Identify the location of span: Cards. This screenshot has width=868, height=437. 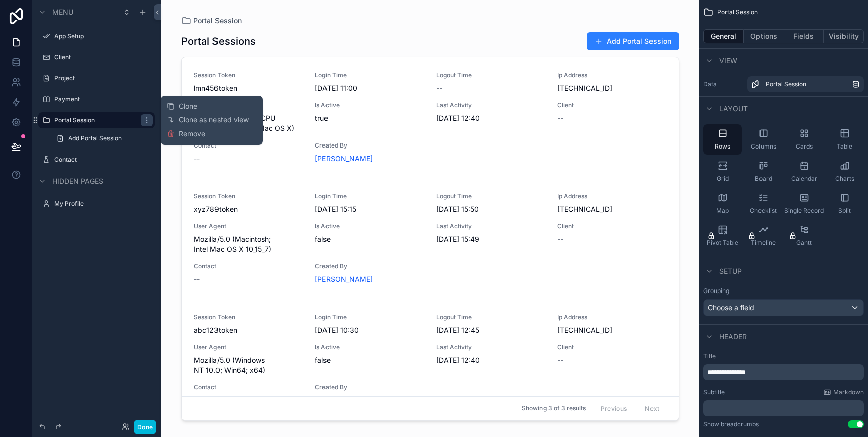
(804, 146).